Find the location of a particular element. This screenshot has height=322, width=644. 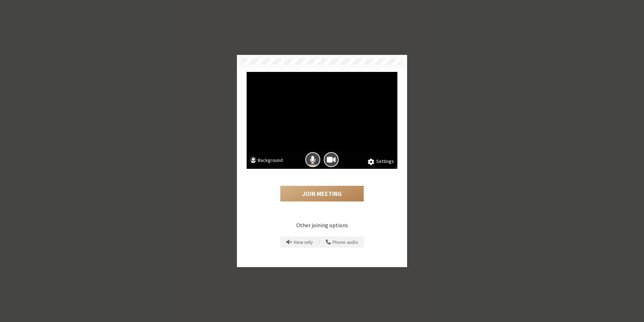

button: Join Meeting is located at coordinates (322, 194).